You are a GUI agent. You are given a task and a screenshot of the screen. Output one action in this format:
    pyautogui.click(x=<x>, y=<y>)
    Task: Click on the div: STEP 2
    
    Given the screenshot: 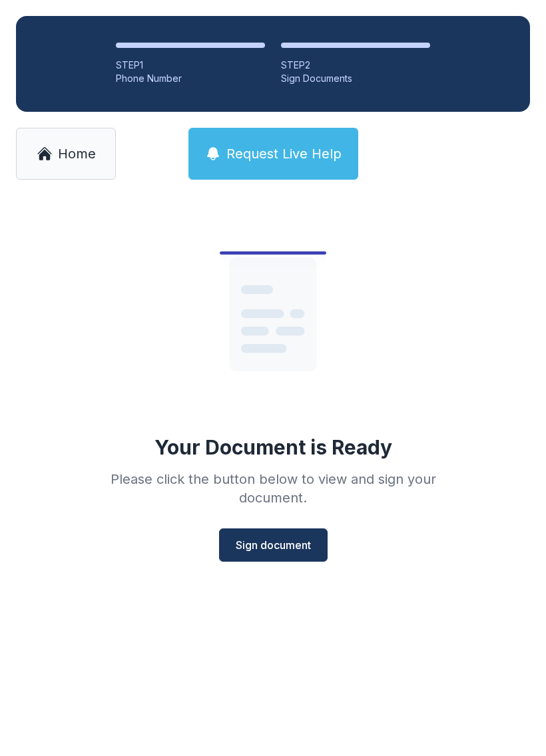 What is the action you would take?
    pyautogui.click(x=356, y=66)
    